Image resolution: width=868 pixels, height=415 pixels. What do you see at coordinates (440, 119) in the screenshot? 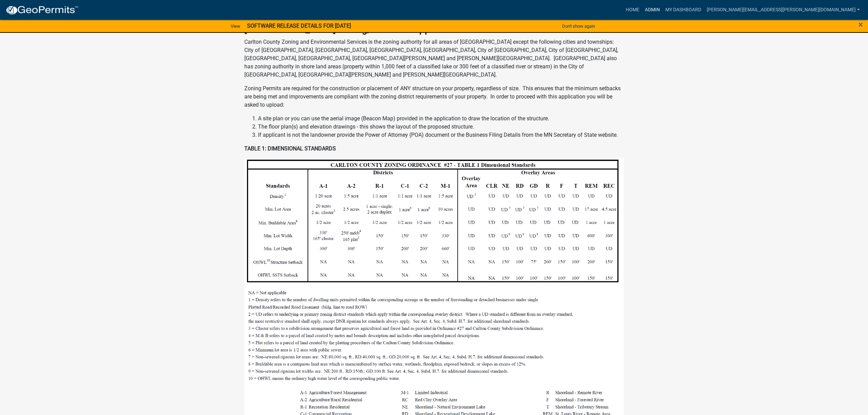
I see `li: A site plan or you can use the aerial image (Beacon Map) provided in the application to draw the ...` at bounding box center [440, 119].